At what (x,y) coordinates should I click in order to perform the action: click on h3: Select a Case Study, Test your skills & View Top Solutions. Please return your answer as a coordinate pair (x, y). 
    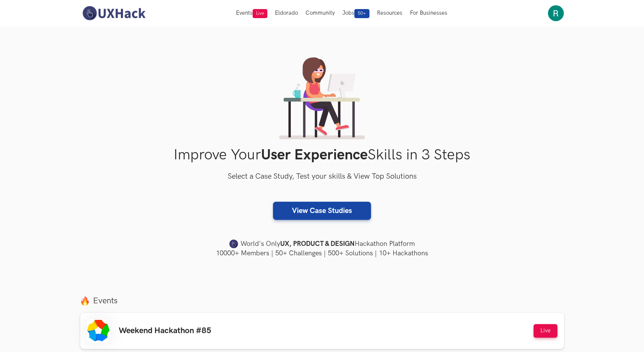
    Looking at the image, I should click on (322, 177).